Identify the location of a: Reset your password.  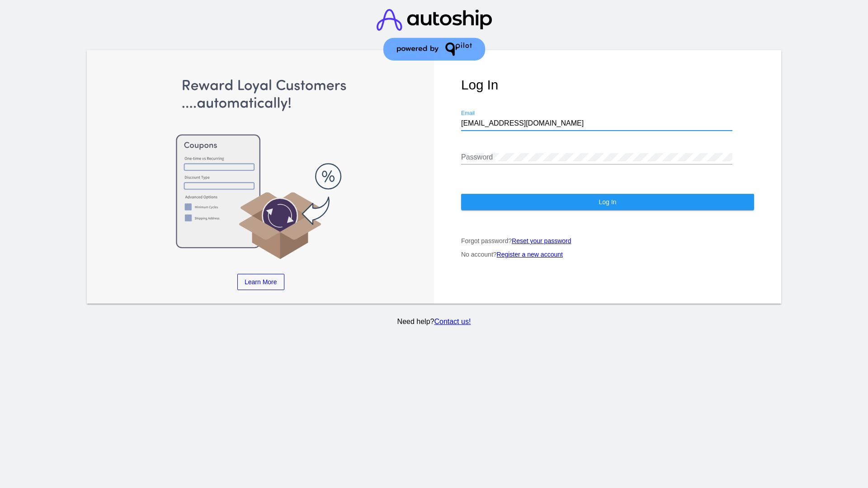
(541, 241).